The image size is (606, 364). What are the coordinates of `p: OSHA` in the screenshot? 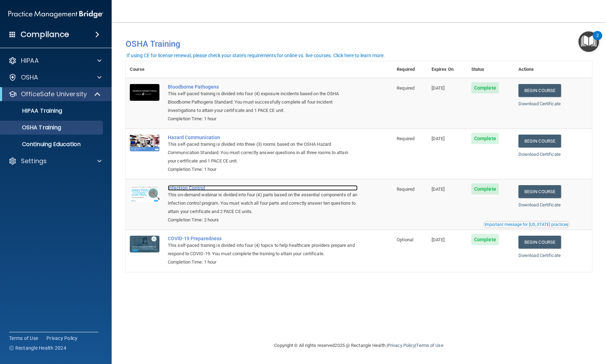 It's located at (30, 77).